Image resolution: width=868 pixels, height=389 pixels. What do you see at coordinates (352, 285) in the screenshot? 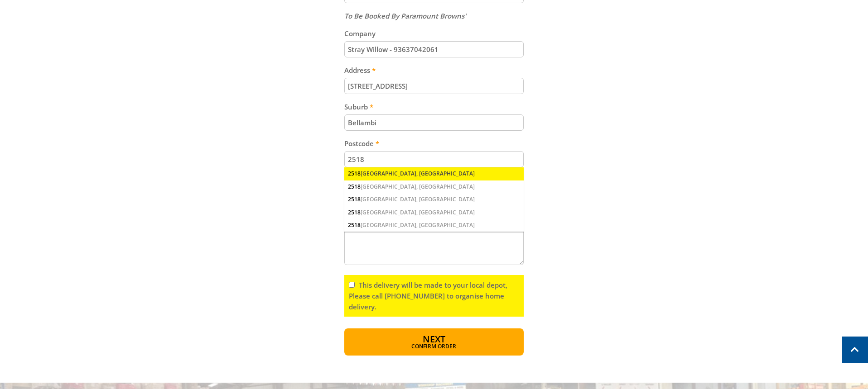
I see `input: Please read and complete.` at bounding box center [352, 285].